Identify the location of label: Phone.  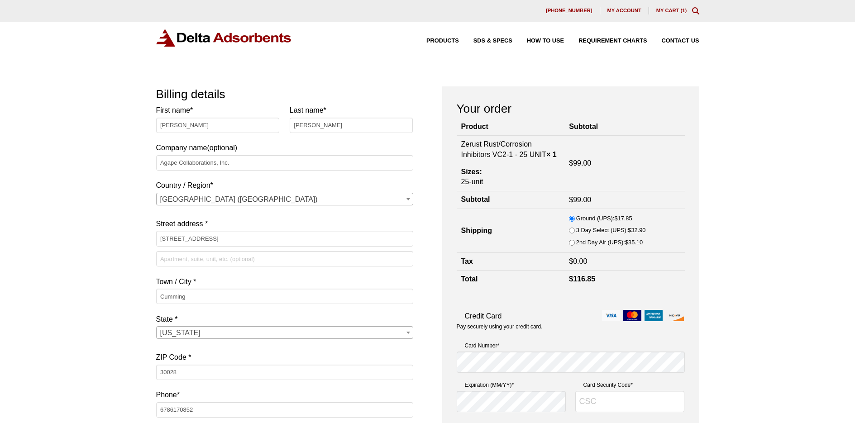
(285, 395).